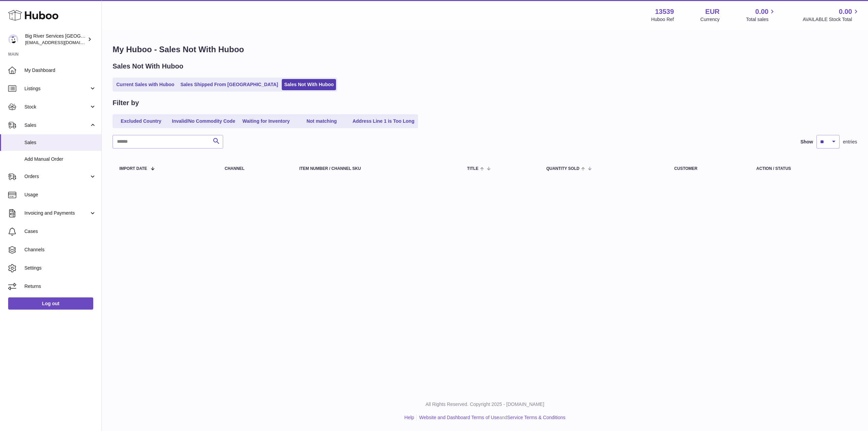 The image size is (868, 431). Describe the element at coordinates (60, 71) in the screenshot. I see `span: My Dashboard` at that location.